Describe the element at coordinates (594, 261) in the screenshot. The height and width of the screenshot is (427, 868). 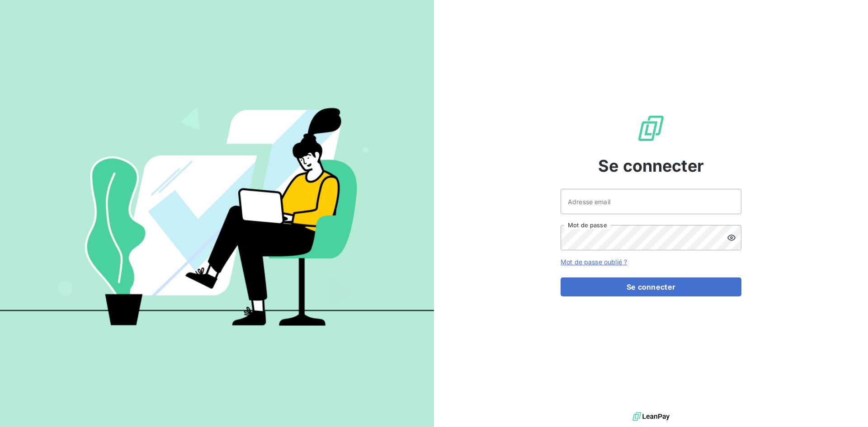
I see `a: Mot de passe oublié ?` at that location.